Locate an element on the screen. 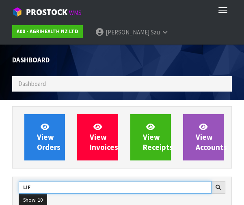 This screenshot has width=244, height=205. input: Search clients is located at coordinates (115, 187).